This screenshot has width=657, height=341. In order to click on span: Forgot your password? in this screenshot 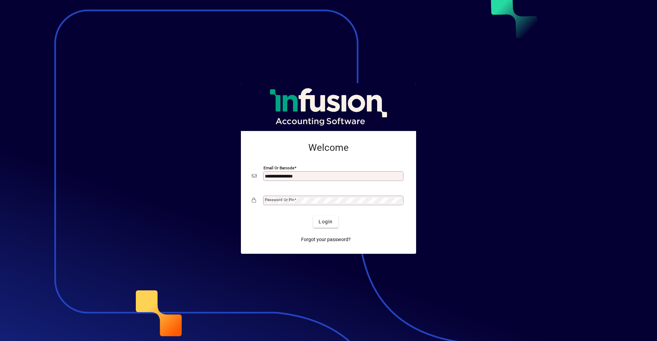, I will do `click(326, 240)`.